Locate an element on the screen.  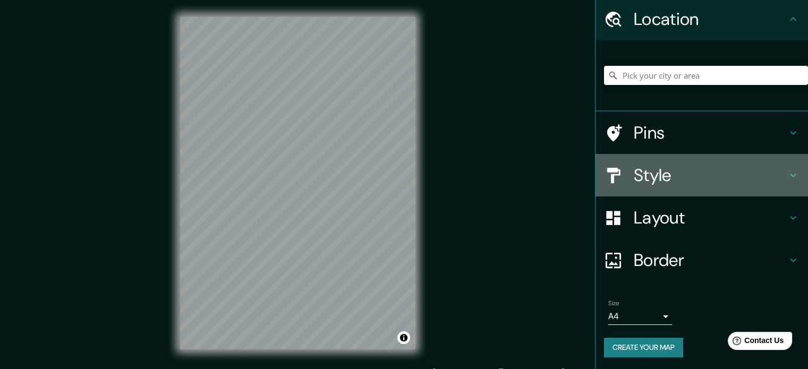
h4: Border is located at coordinates (710, 260).